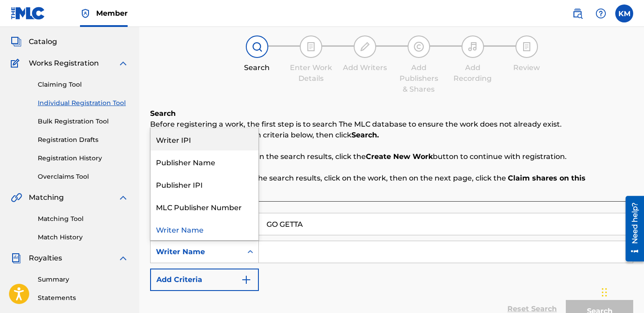 The width and height of the screenshot is (644, 313). What do you see at coordinates (419, 79) in the screenshot?
I see `div: Add Publishers & Shares` at bounding box center [419, 79].